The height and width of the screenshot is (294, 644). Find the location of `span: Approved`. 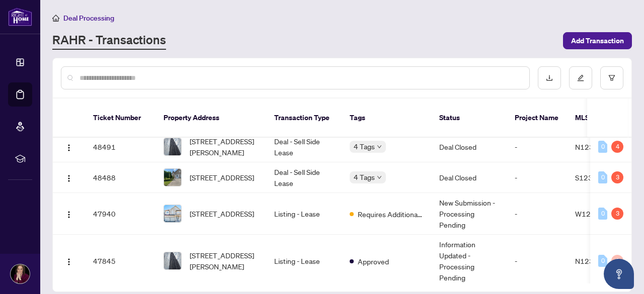

span: Approved is located at coordinates (373, 261).